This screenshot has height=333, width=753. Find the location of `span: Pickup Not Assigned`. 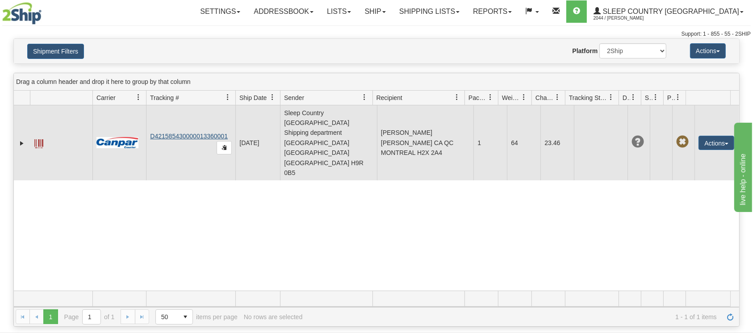

span: Pickup Not Assigned is located at coordinates (683, 142).